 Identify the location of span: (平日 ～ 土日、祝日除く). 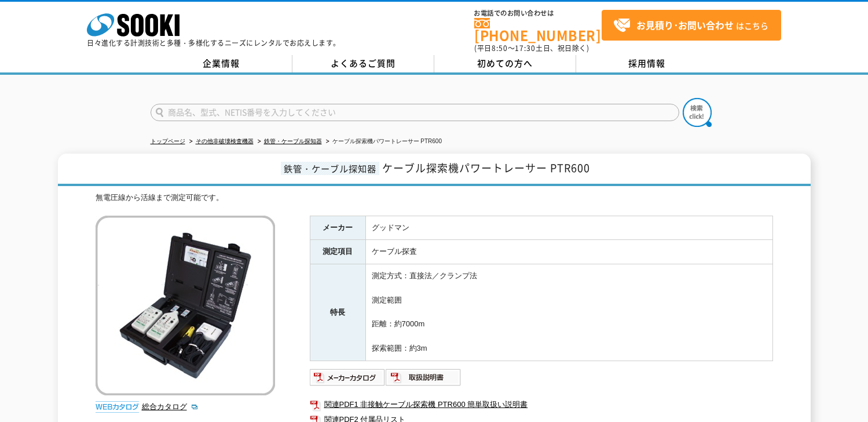
(531, 48).